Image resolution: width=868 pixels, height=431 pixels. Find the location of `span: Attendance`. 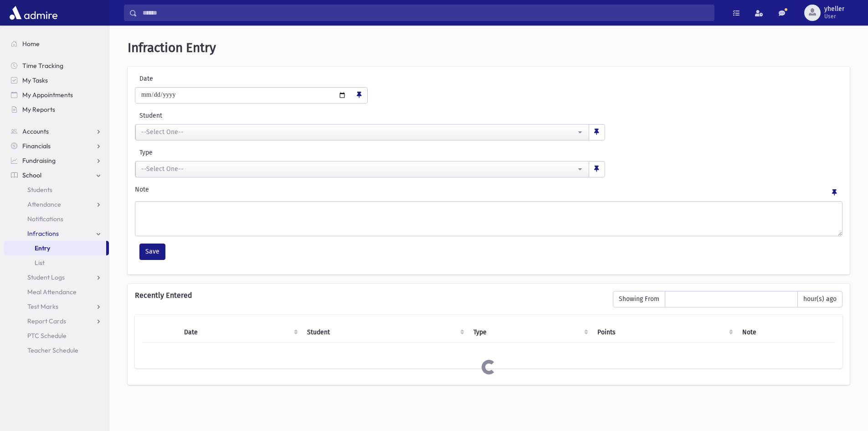

span: Attendance is located at coordinates (44, 204).